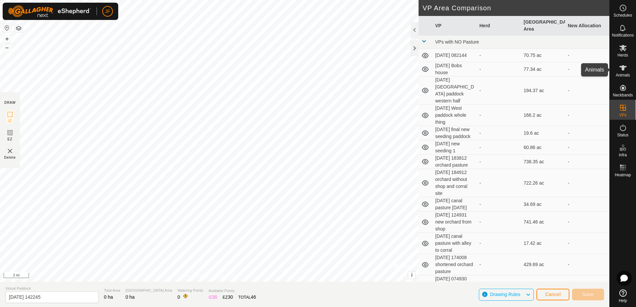 This screenshot has width=636, height=307. What do you see at coordinates (412, 275) in the screenshot?
I see `button: i` at bounding box center [412, 275].